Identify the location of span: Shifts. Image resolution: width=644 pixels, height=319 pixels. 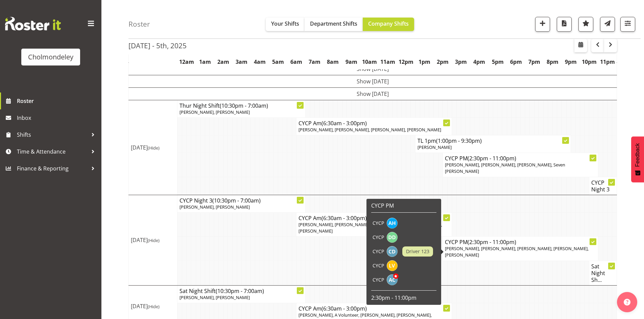
(52, 135).